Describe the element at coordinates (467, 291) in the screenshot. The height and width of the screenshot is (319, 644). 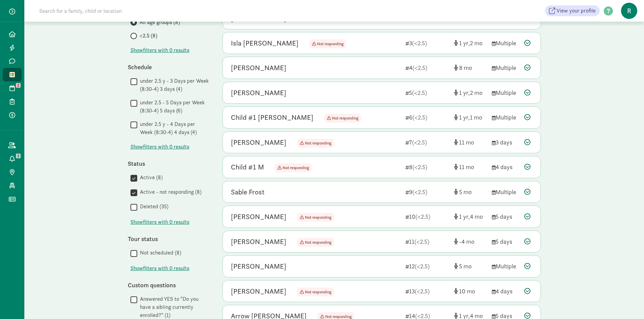
I see `span: 10` at that location.